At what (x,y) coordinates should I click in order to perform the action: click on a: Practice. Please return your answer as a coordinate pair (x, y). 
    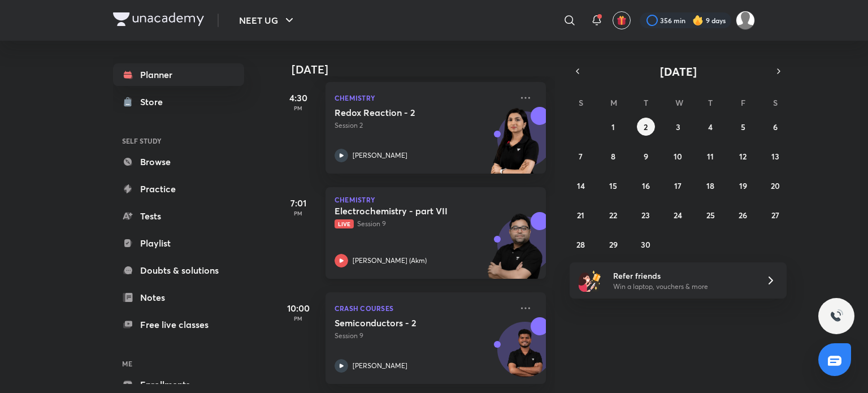
    Looking at the image, I should click on (178, 189).